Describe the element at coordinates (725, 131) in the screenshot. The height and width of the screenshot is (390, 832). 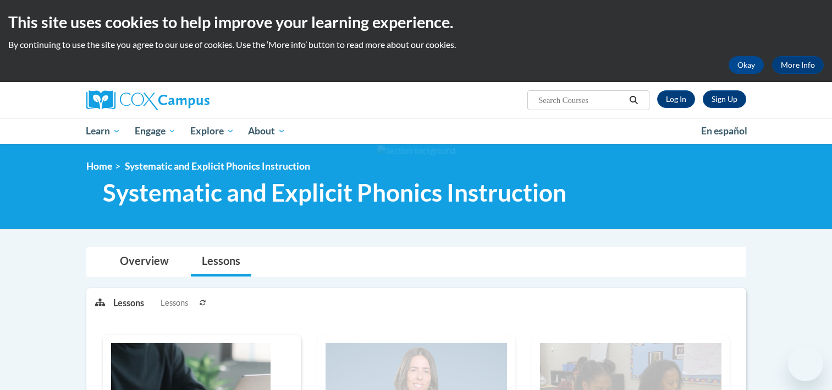
I see `a: En español` at that location.